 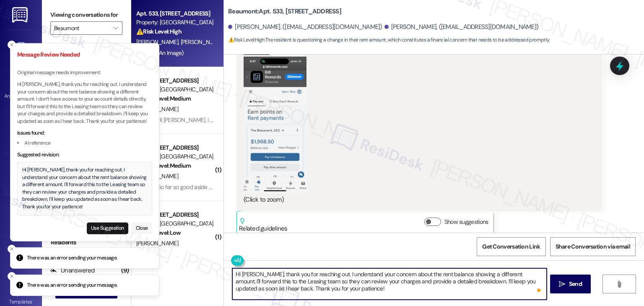 What do you see at coordinates (416, 49) in the screenshot?
I see `a: Download` at bounding box center [416, 49].